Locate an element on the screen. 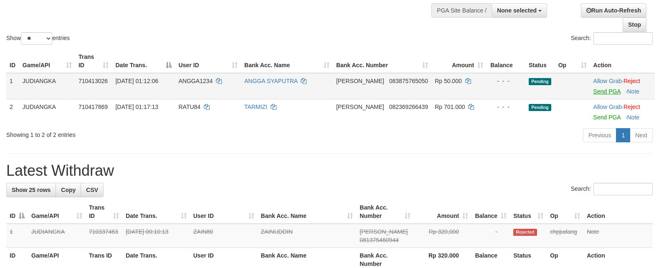 The image size is (659, 268). span: Copy 081375460944 to clipboard is located at coordinates (379, 240).